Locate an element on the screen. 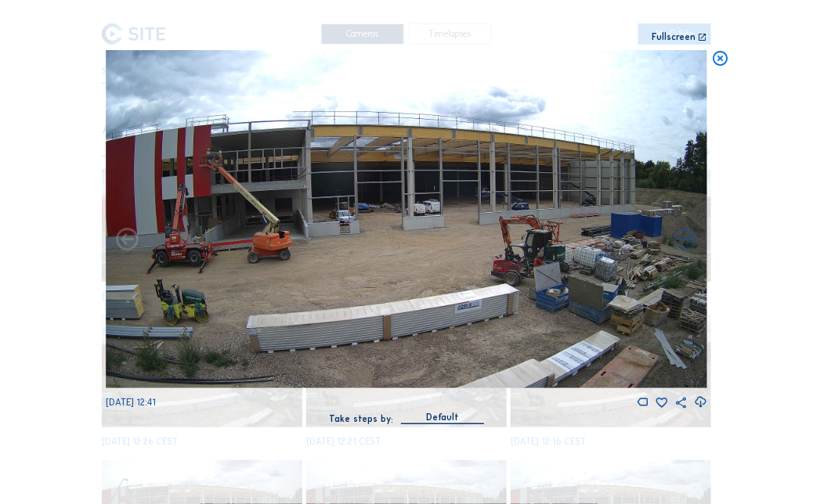 Image resolution: width=813 pixels, height=504 pixels. div: Take steps by: is located at coordinates (361, 419).